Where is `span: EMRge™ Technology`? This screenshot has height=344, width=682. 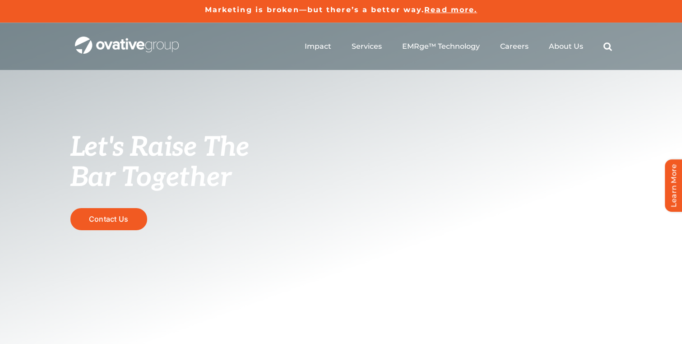
span: EMRge™ Technology is located at coordinates (441, 46).